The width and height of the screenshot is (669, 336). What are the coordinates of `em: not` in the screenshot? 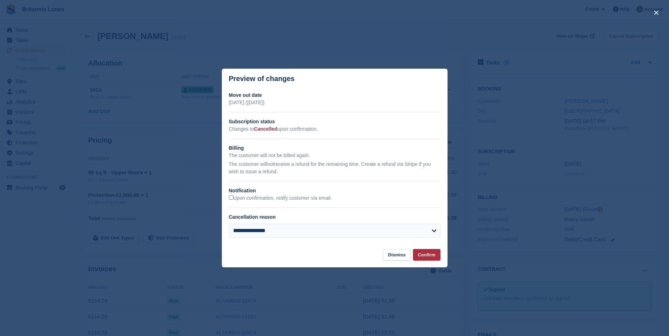 It's located at (270, 164).